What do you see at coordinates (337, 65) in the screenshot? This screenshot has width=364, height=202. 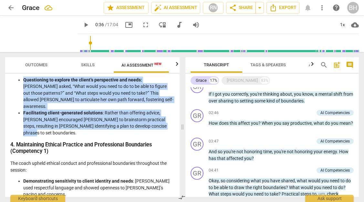 I see `button: Add summary` at bounding box center [337, 65].